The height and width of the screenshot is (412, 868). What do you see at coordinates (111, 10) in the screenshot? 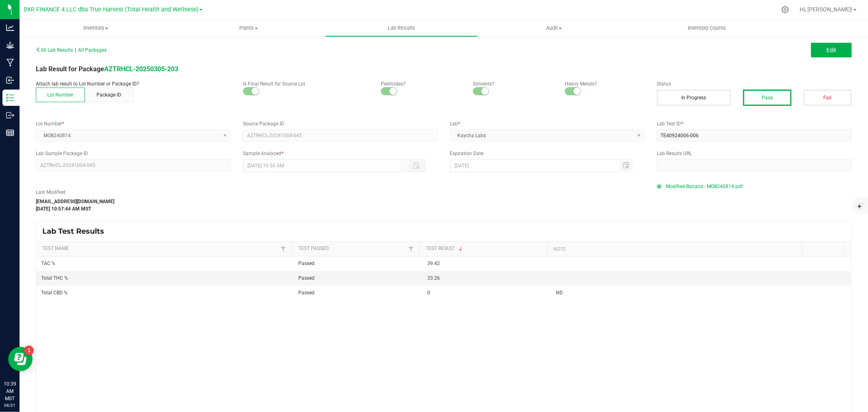
I see `span: DXR FINANCE 4 LLC dba True Harvest (Total Health and Wellness)` at bounding box center [111, 10].